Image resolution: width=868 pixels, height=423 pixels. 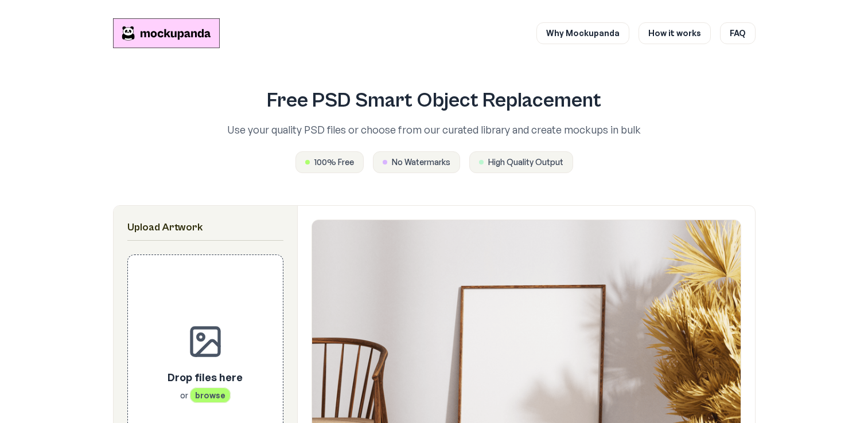 I want to click on a: Mockupanda home, so click(x=166, y=33).